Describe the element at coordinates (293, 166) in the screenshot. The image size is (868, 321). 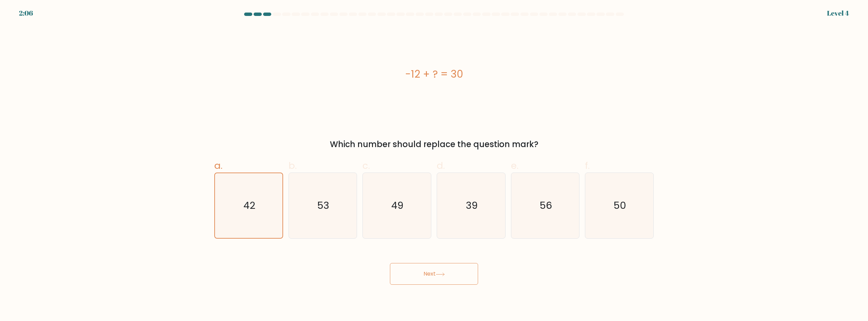
I see `span: b.` at that location.